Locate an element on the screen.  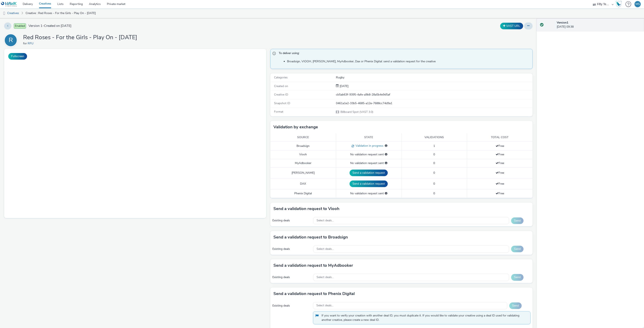
div: Please select a deal below and click on Send to send a validation request to Viooh. is located at coordinates (386, 155).